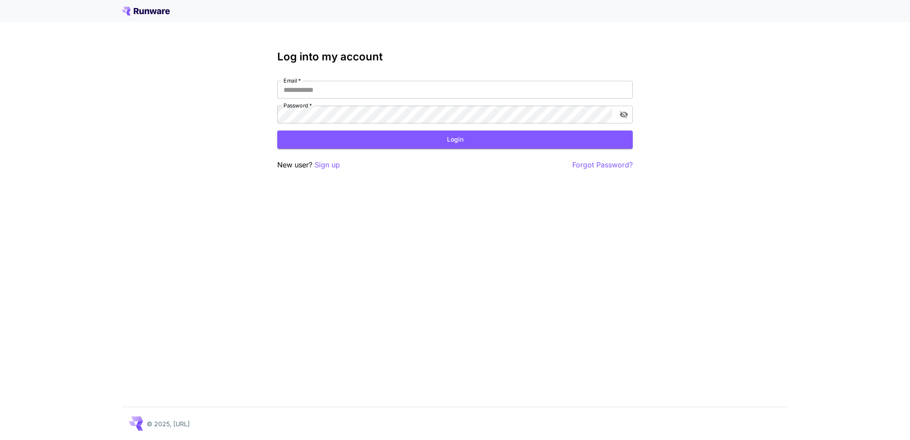 This screenshot has width=910, height=440. Describe the element at coordinates (455, 57) in the screenshot. I see `h3: Log into my account` at that location.